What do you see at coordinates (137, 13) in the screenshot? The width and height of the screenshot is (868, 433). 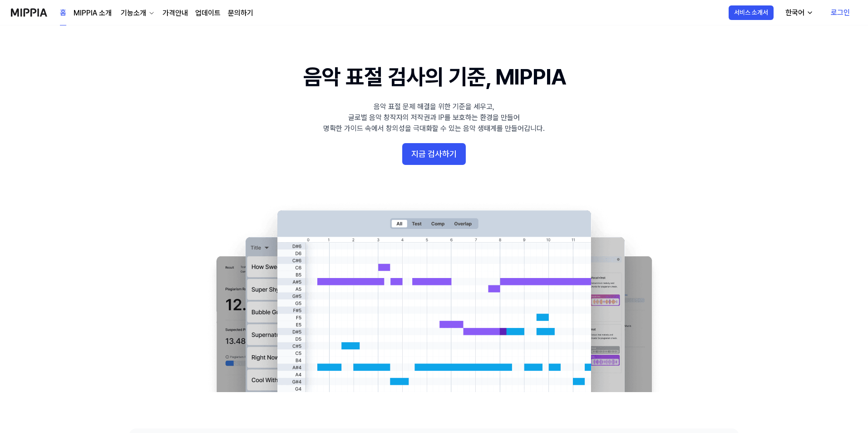 I see `button: 기능소개` at bounding box center [137, 13].